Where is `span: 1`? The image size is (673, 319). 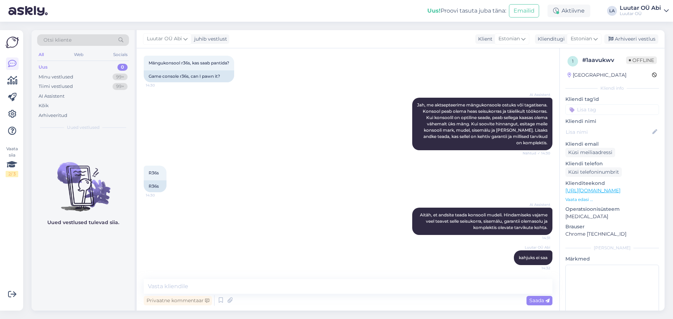
span: 1 is located at coordinates (573, 61).